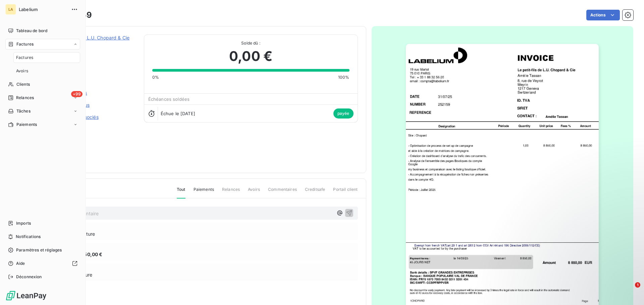  I want to click on span: 0,00 €, so click(250, 56).